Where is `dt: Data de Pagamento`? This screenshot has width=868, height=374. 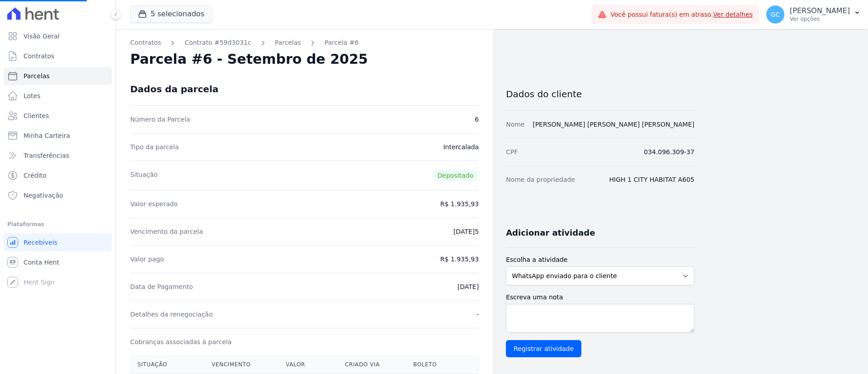
dt: Data de Pagamento is located at coordinates (161, 287).